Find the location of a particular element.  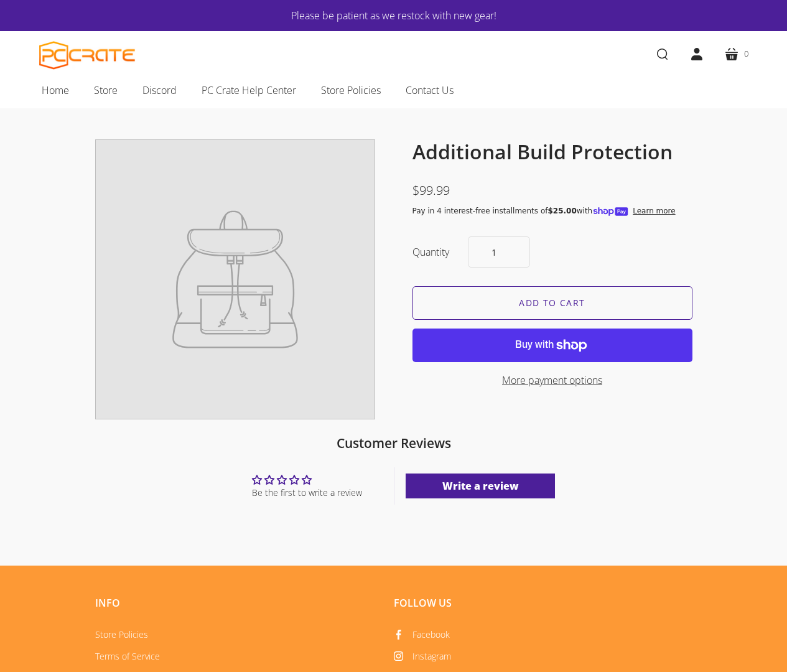

span: Store is located at coordinates (105, 90).